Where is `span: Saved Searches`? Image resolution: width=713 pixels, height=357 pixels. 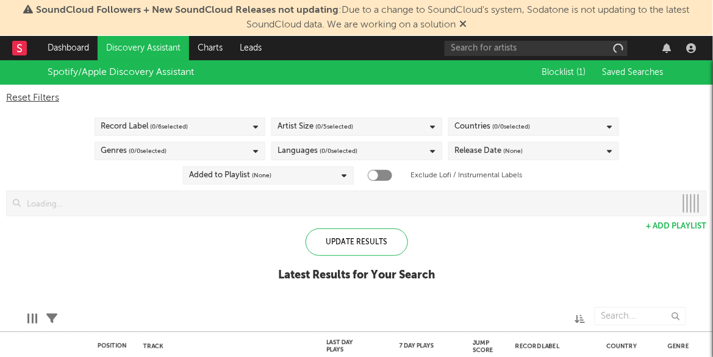 span: Saved Searches is located at coordinates (634, 73).